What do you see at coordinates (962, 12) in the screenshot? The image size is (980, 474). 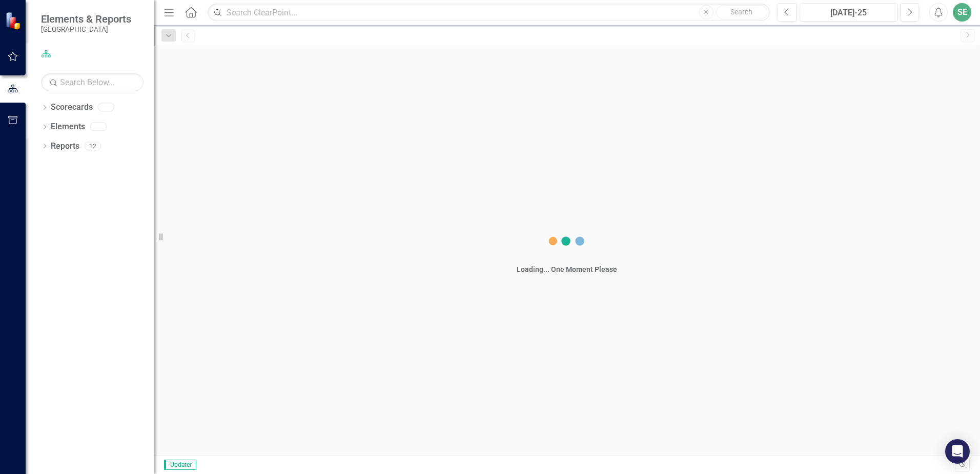 I see `div: SE` at bounding box center [962, 12].